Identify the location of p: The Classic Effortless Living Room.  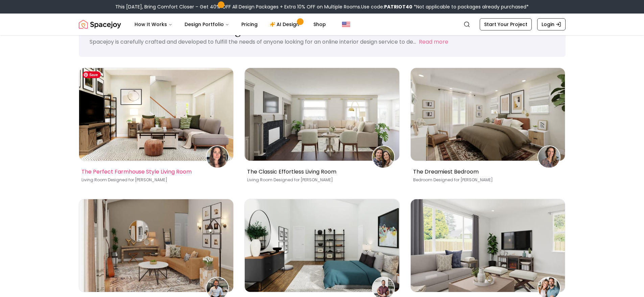
(320, 172).